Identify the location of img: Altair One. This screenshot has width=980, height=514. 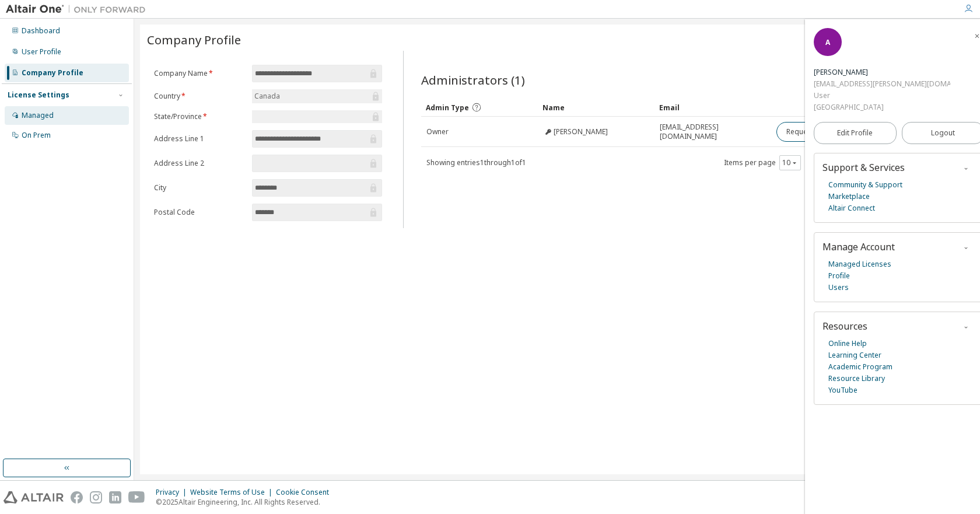
(79, 9).